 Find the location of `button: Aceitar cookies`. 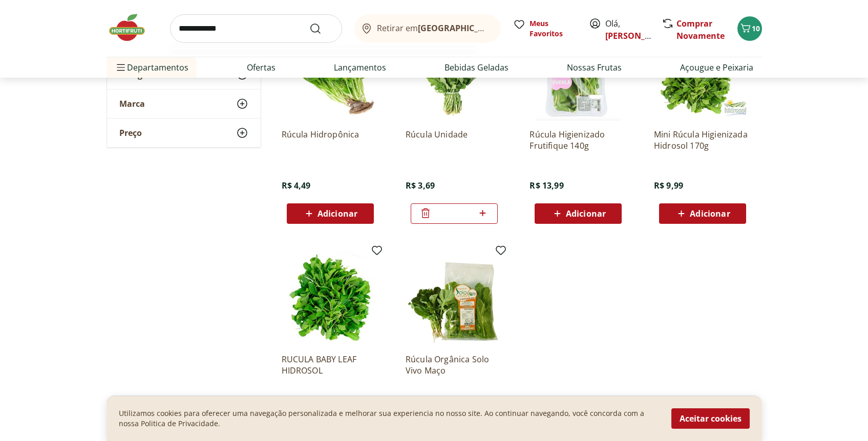

button: Aceitar cookies is located at coordinates (710, 419).